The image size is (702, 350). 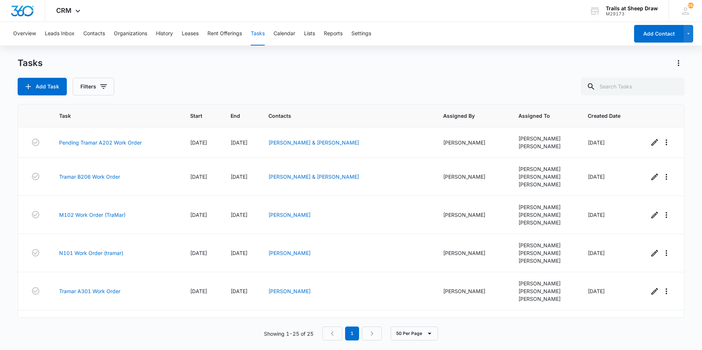 I want to click on span: CRM, so click(x=64, y=10).